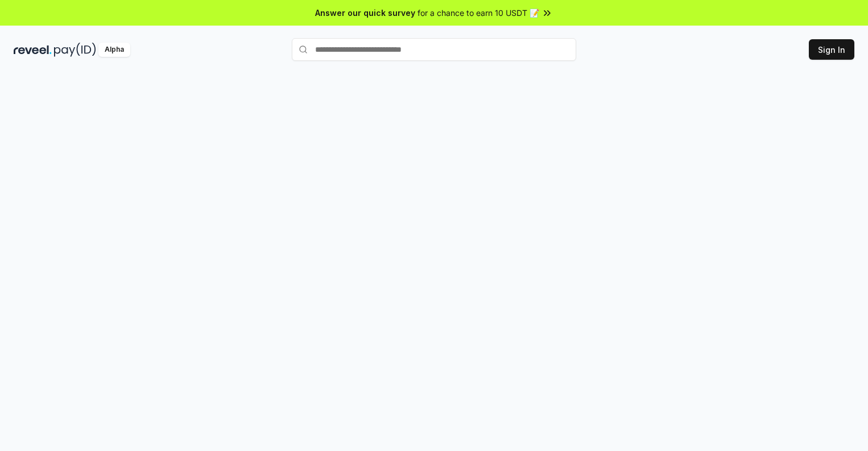  What do you see at coordinates (114, 49) in the screenshot?
I see `div: Alpha` at bounding box center [114, 49].